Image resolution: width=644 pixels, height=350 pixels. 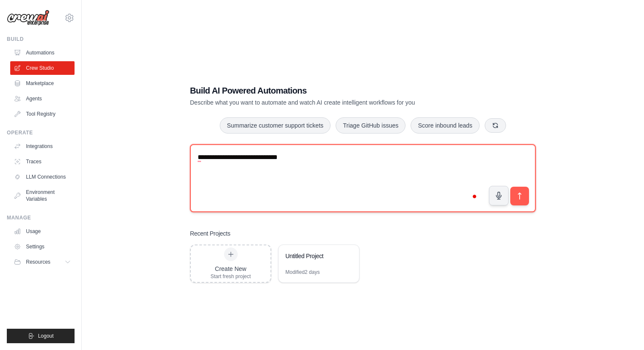 I want to click on a: Agents, so click(x=42, y=99).